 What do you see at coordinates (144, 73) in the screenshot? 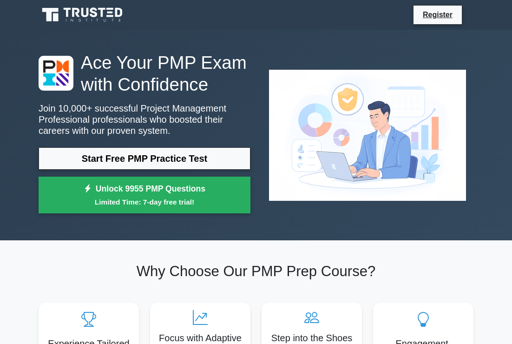
I see `h1: Ace Your PMP Exam with Confidence` at bounding box center [144, 73].